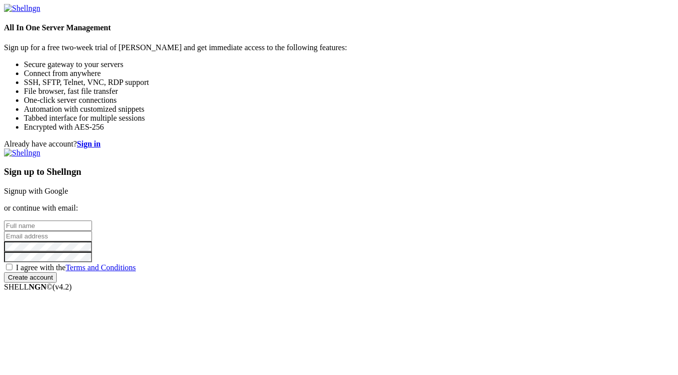  What do you see at coordinates (48, 236) in the screenshot?
I see `input: Email address` at bounding box center [48, 236].